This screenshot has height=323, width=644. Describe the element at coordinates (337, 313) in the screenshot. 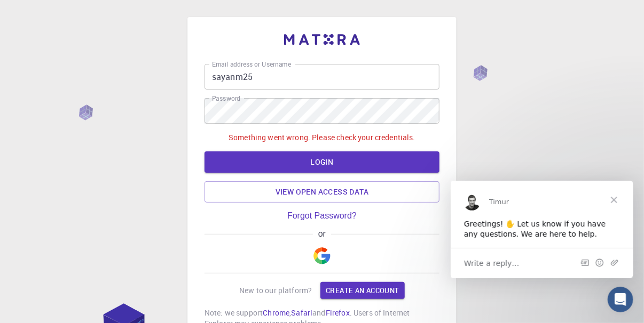

I see `a: Firefox` at that location.